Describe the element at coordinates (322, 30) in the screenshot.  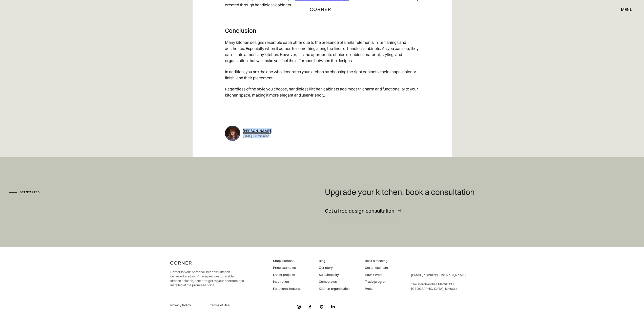
I see `h3: Conclusion` at that location.